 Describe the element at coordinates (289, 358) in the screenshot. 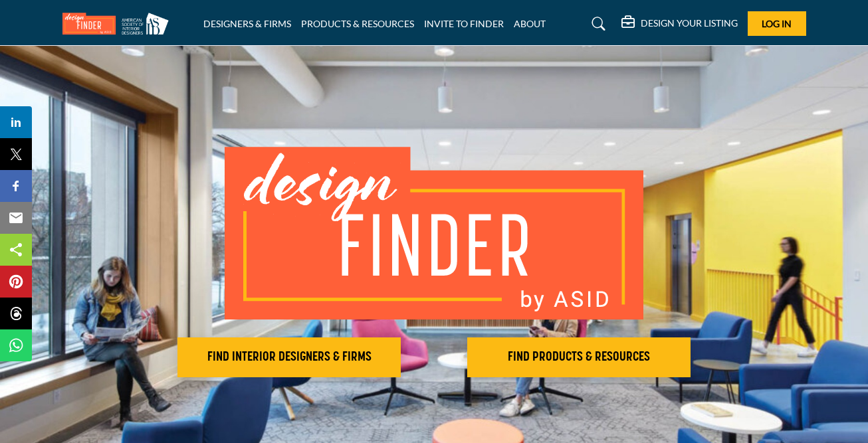

I see `button: FIND INTERIOR DESIGNERS & FIRMS` at that location.